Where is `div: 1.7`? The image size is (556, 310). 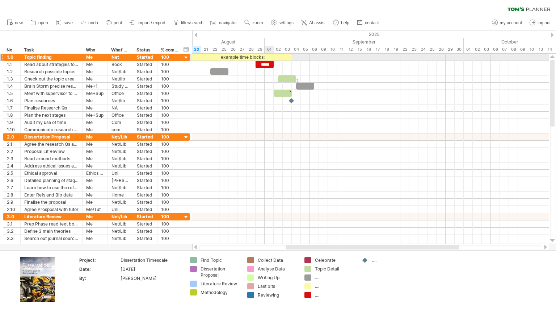
div: 1.7 is located at coordinates (12, 108).